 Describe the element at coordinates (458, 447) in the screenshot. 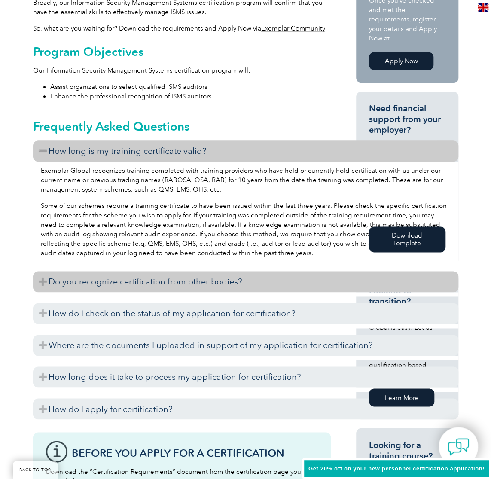

I see `img: contact-chat.png` at that location.